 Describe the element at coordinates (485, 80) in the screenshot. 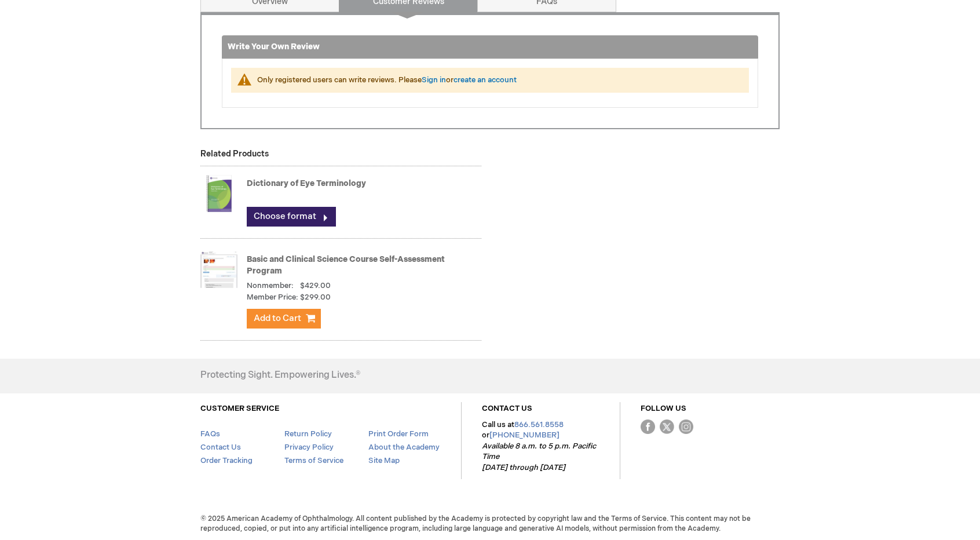

I see `a: create an account` at that location.